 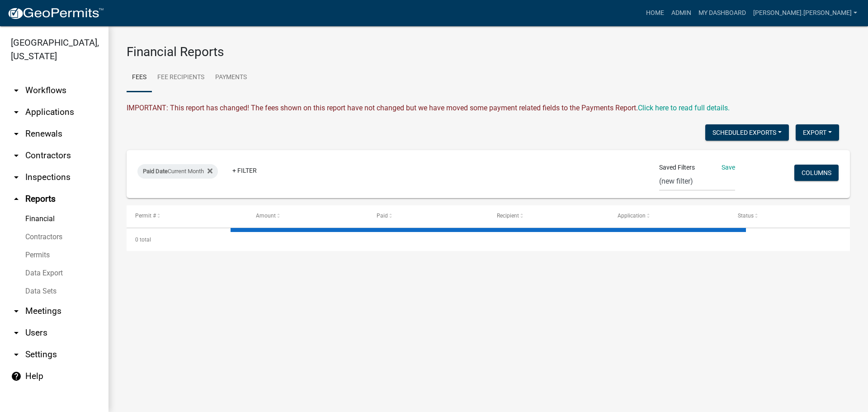 What do you see at coordinates (655, 13) in the screenshot?
I see `a: Home` at bounding box center [655, 13].